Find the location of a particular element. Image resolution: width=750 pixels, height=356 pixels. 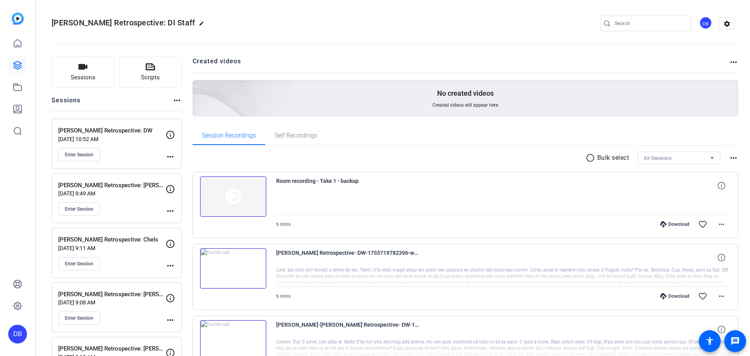

mat-icon: settings is located at coordinates (727, 24).